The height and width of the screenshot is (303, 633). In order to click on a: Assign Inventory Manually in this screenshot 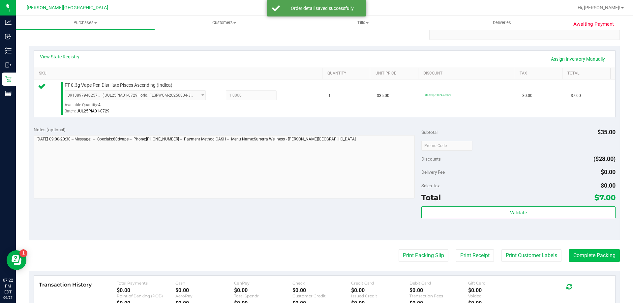, I will do `click(578, 59)`.